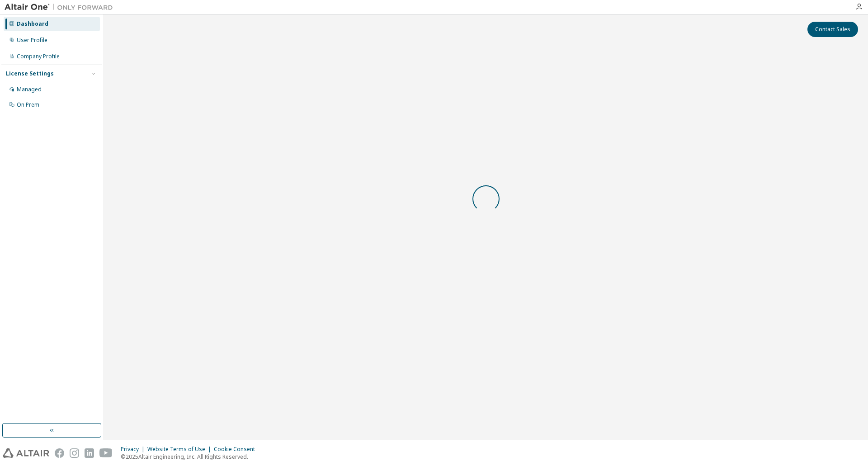  Describe the element at coordinates (32, 40) in the screenshot. I see `div: User Profile` at that location.